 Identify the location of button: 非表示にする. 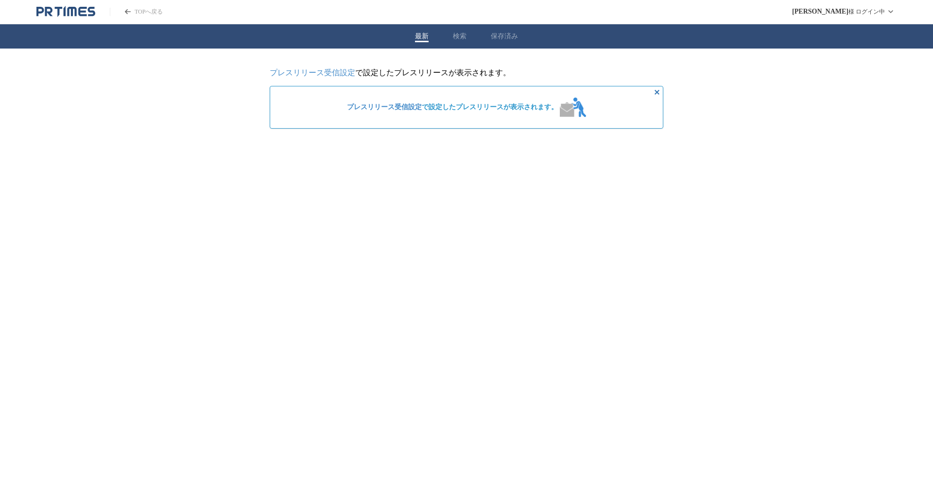
(657, 92).